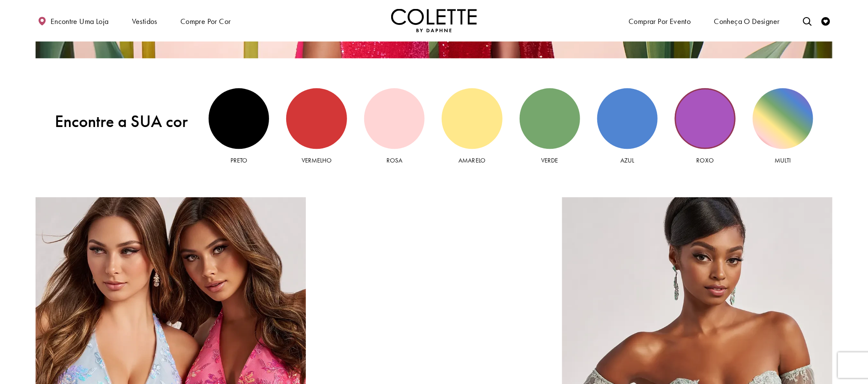 The width and height of the screenshot is (868, 384). What do you see at coordinates (434, 21) in the screenshot?
I see `a: Visite a página inicial` at bounding box center [434, 21].